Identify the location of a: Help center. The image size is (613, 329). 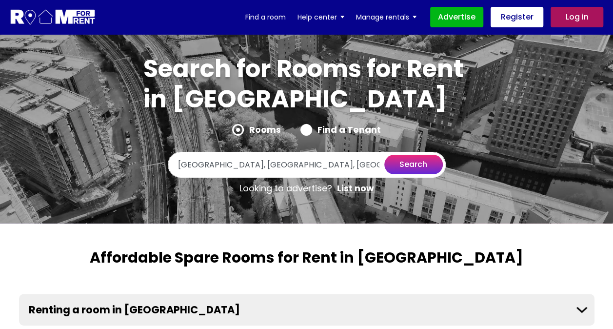
(321, 17).